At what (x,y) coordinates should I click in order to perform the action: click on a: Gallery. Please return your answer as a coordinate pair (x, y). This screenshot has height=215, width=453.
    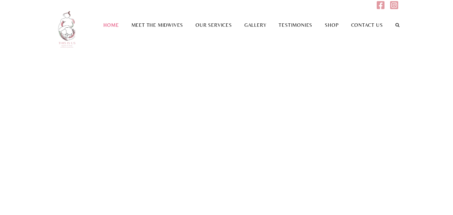
    Looking at the image, I should click on (255, 25).